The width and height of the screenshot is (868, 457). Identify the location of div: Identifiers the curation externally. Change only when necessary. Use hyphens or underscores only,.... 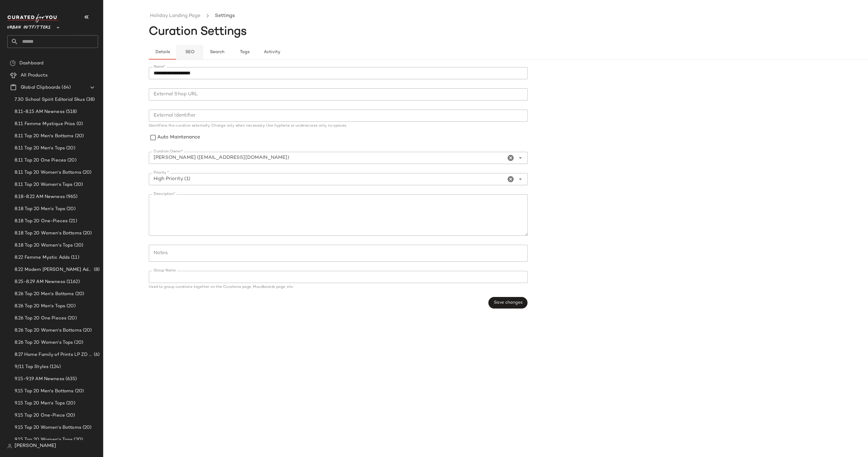
(338, 126).